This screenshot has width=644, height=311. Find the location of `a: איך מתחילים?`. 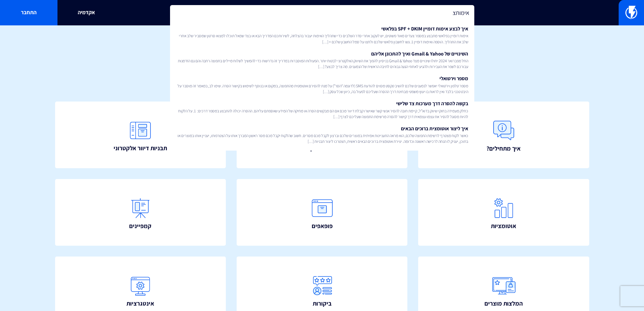

a: איך מתחילים? is located at coordinates (504, 135).